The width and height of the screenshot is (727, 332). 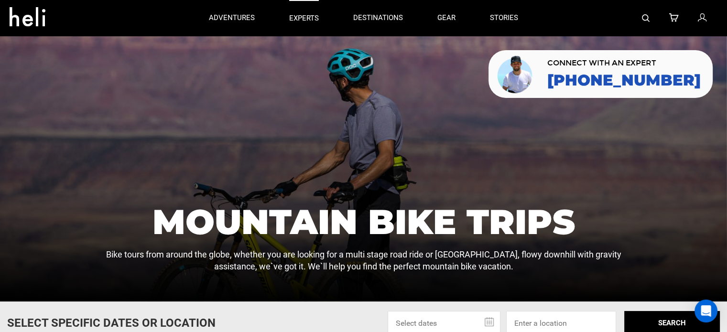 I want to click on p: experts, so click(x=304, y=18).